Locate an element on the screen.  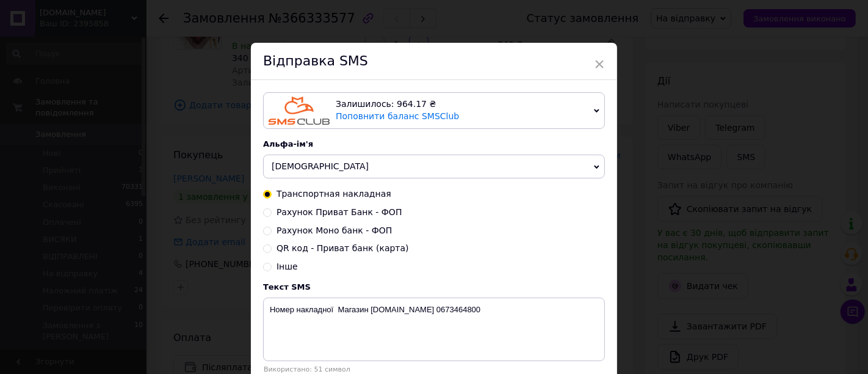
span: Транспортная накладная is located at coordinates (334, 194).